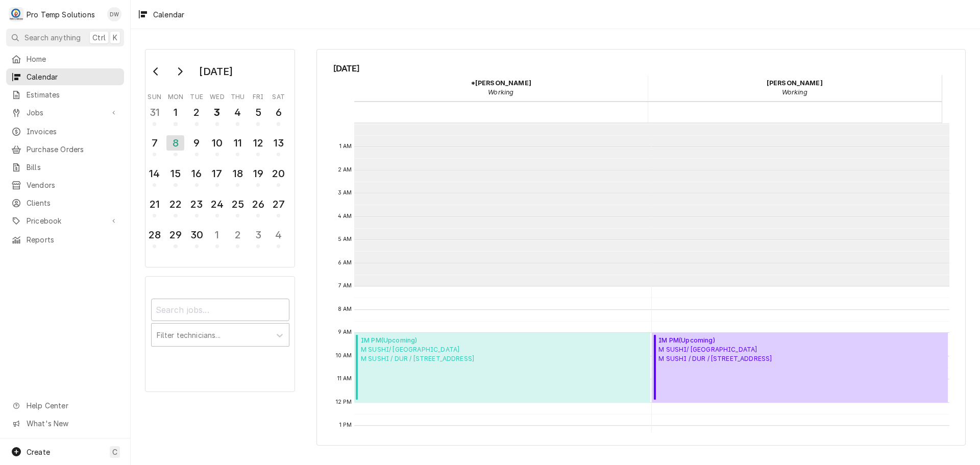 This screenshot has height=465, width=980. Describe the element at coordinates (155, 95) in the screenshot. I see `th: Sunday` at that location.